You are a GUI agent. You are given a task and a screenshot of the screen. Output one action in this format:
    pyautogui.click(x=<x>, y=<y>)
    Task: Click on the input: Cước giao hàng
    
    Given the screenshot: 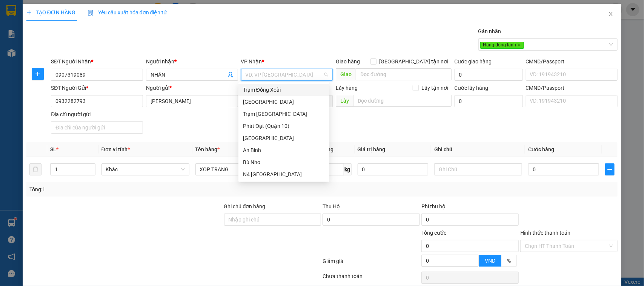 What is the action you would take?
    pyautogui.click(x=488, y=74)
    